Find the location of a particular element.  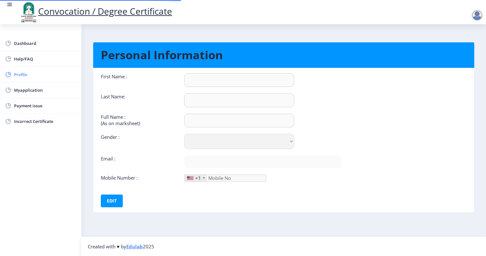

div: Mobile Number : is located at coordinates (138, 178).